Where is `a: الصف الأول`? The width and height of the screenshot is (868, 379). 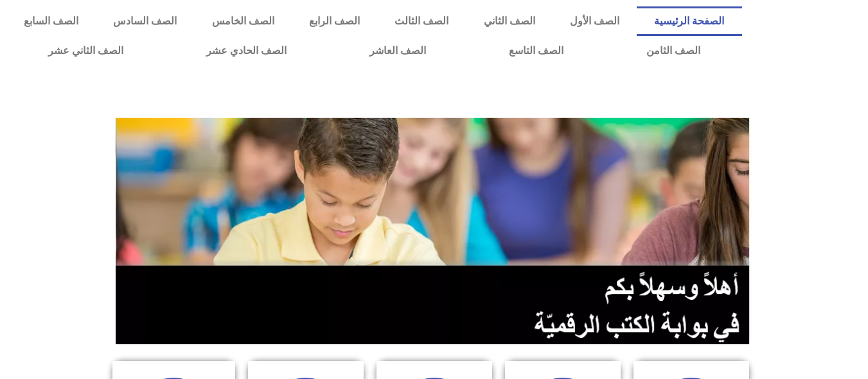 a: الصف الأول is located at coordinates (594, 21).